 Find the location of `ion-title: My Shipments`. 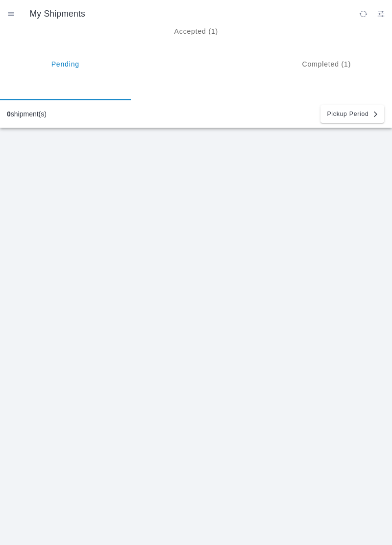

ion-title: My Shipments is located at coordinates (187, 13).